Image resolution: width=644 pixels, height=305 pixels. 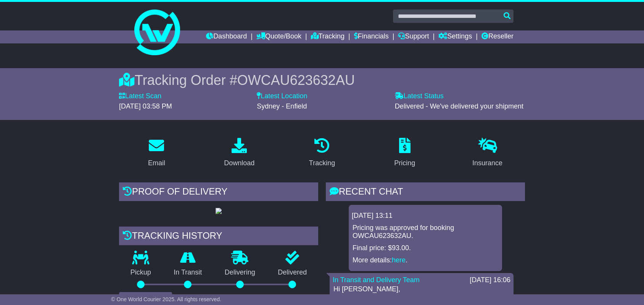 What do you see at coordinates (487, 153) in the screenshot?
I see `a: Insurance` at bounding box center [487, 153].